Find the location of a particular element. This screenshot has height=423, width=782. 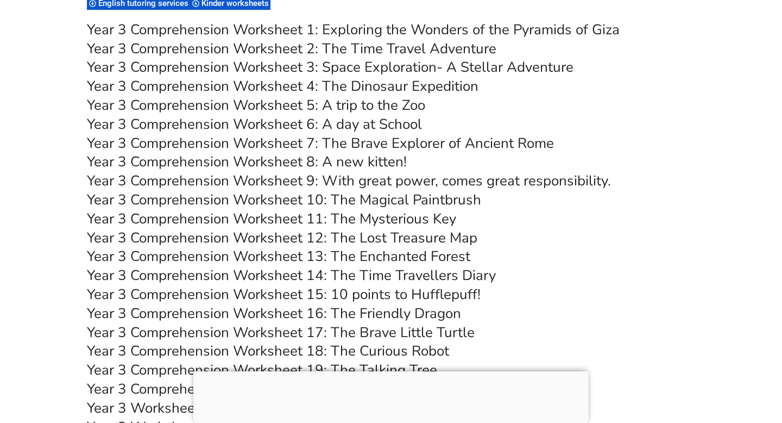

a: Year 3 Comprehension Worksheet 9: With great power, comes great responsibility. is located at coordinates (349, 180).